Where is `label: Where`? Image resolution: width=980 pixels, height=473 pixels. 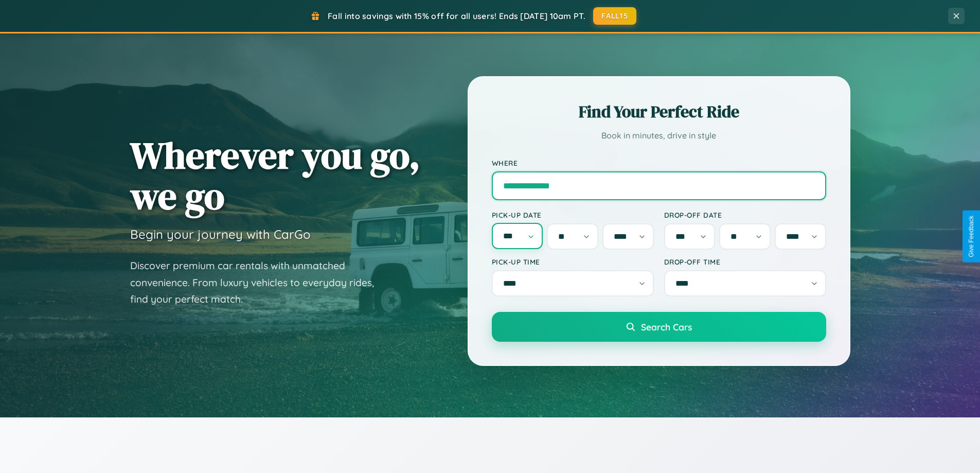 label: Where is located at coordinates (659, 163).